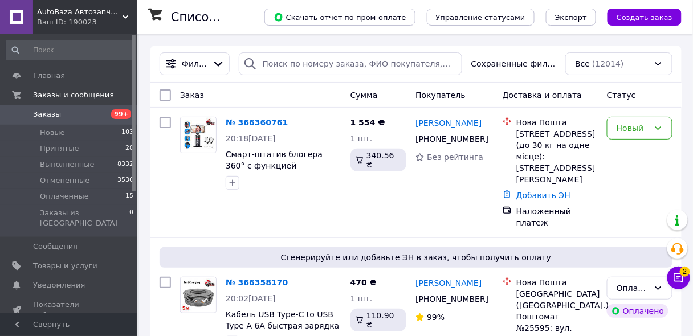 This screenshot has width=693, height=336. Describe the element at coordinates (364, 95) in the screenshot. I see `span: Сумма` at that location.